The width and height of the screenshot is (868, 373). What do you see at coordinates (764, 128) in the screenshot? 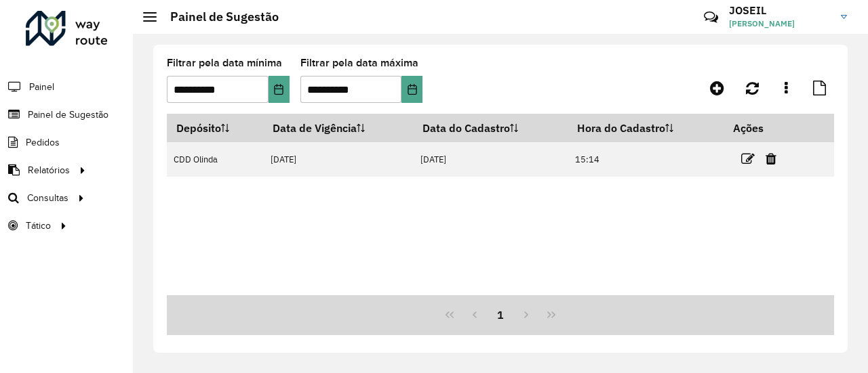
I see `th: Ações` at bounding box center [764, 128].